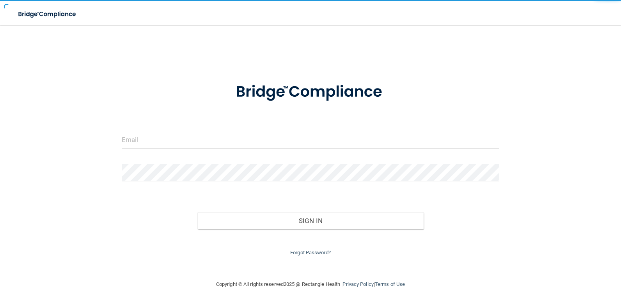 Image resolution: width=621 pixels, height=305 pixels. I want to click on a: Forgot Password?, so click(311, 253).